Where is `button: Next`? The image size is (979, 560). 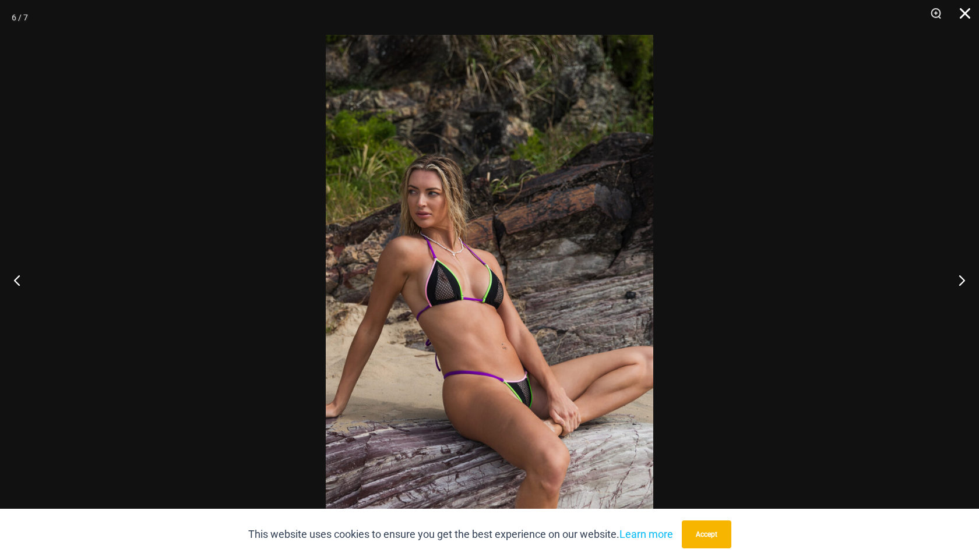 button: Next is located at coordinates (957, 280).